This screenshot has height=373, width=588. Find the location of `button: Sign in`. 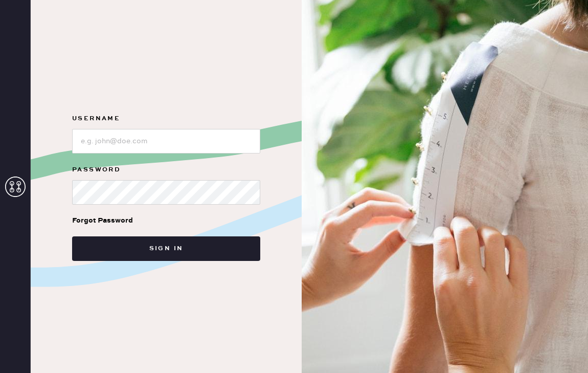

button: Sign in is located at coordinates (166, 248).